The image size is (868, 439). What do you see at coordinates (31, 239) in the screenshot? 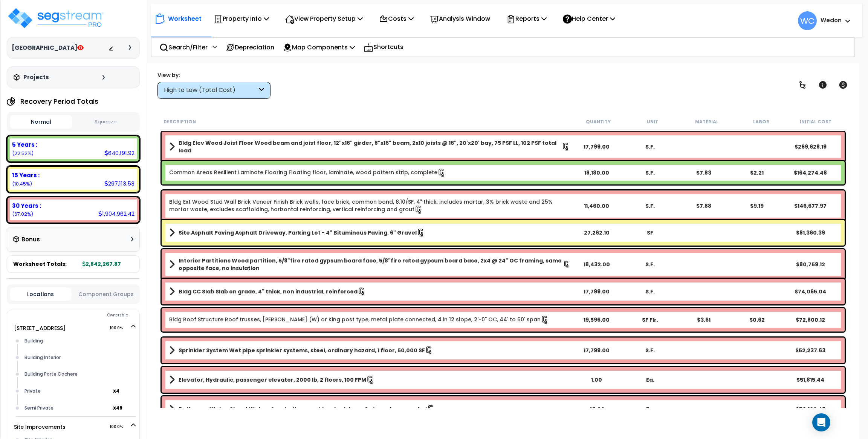
I see `h3: Bonus` at bounding box center [31, 239].